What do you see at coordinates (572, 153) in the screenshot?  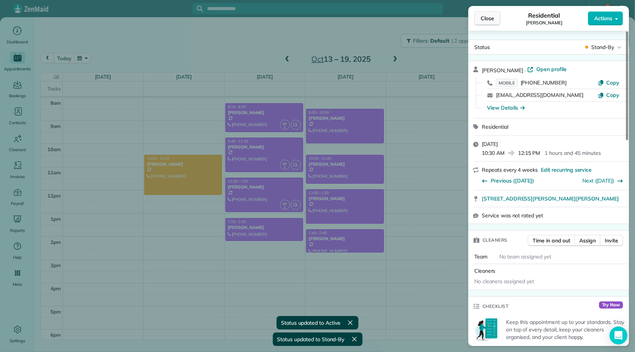 I see `p: 1 hours and 45 minutes` at bounding box center [572, 153].